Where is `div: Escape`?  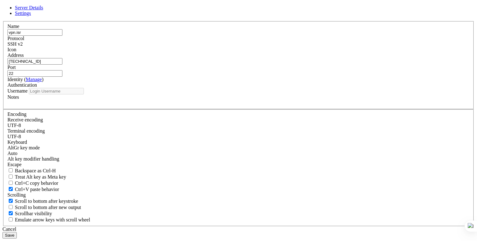
div: Escape is located at coordinates (238, 165).